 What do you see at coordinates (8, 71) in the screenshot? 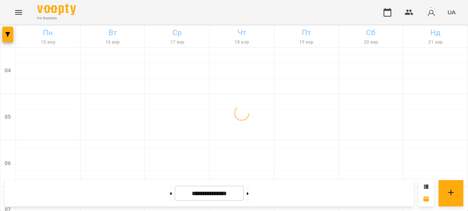
I see `h6: 04` at bounding box center [8, 71].